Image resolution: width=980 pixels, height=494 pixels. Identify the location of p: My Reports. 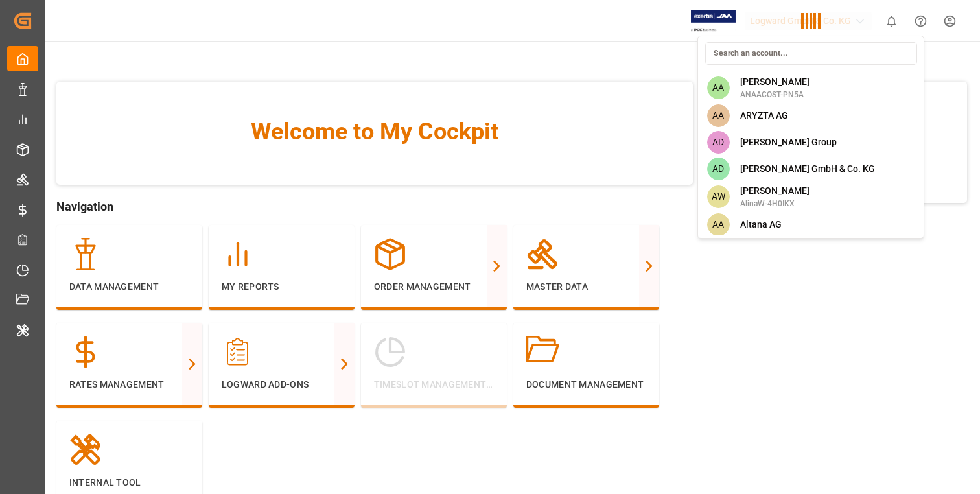
(282, 286).